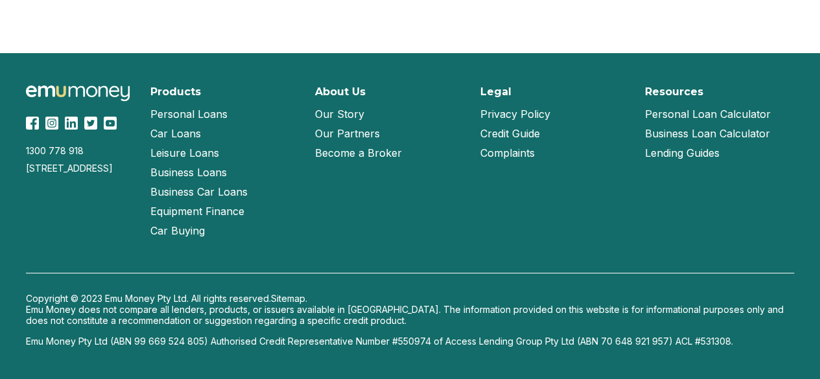 The width and height of the screenshot is (820, 379). What do you see at coordinates (32, 123) in the screenshot?
I see `img: Facebook` at bounding box center [32, 123].